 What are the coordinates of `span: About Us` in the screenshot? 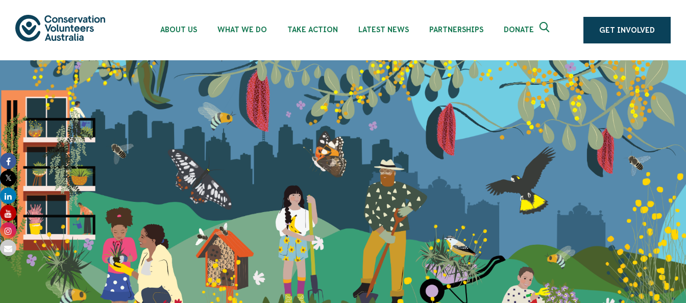 It's located at (179, 30).